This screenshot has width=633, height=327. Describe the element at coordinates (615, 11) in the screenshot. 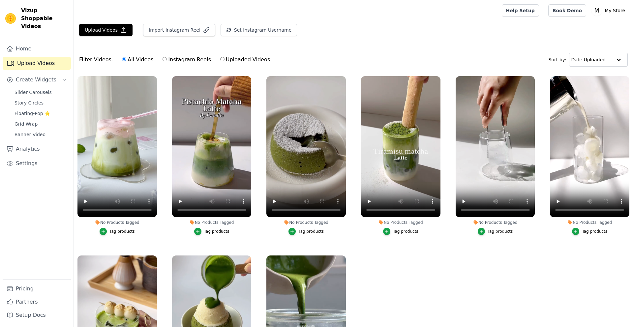

I see `p: My Store` at that location.